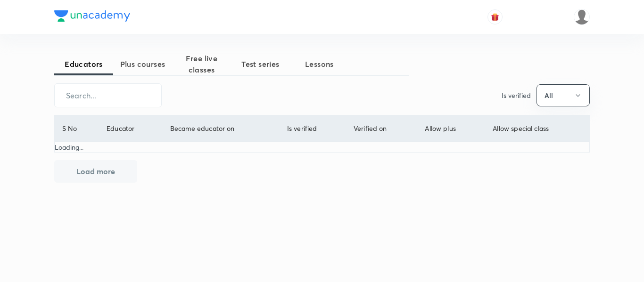 The image size is (644, 282). Describe the element at coordinates (221, 128) in the screenshot. I see `th: Became educator on` at that location.